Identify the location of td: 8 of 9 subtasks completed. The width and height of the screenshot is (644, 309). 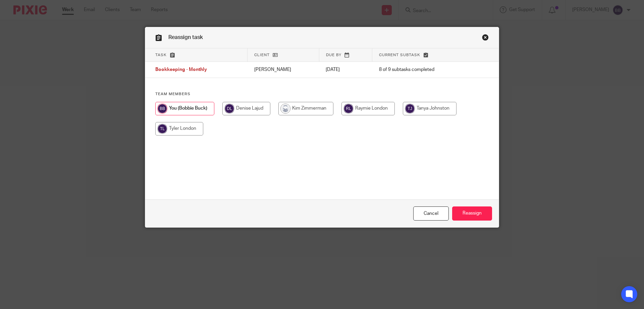
(421, 70).